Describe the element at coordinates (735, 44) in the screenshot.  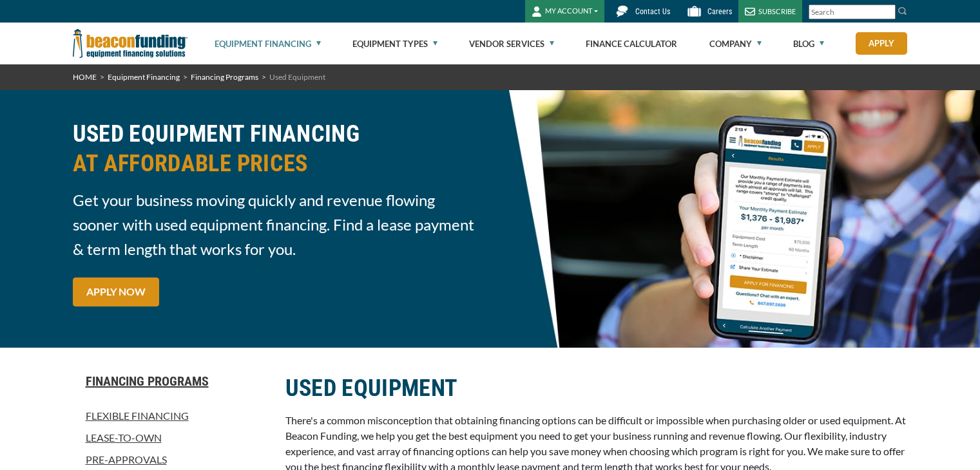
I see `a: Company` at that location.